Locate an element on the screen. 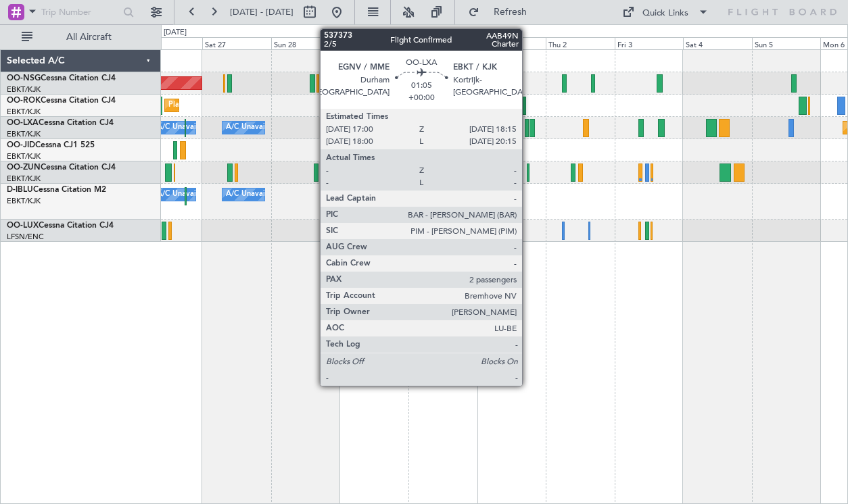 The height and width of the screenshot is (504, 848). div: Quick Links is located at coordinates (666, 13).